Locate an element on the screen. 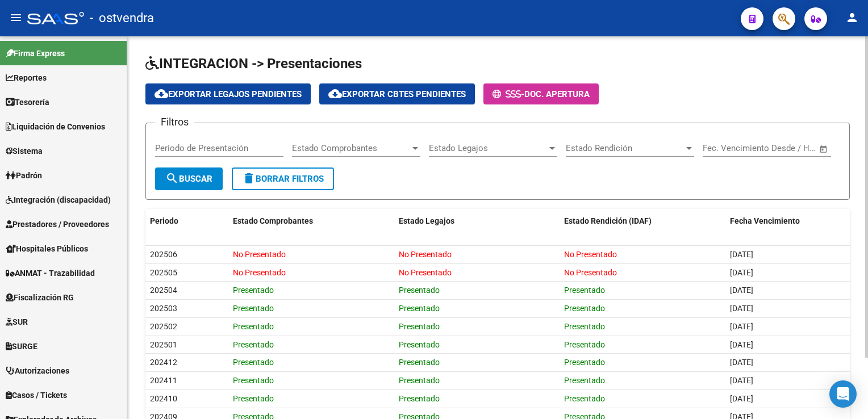  mat-icon: search is located at coordinates (172, 178).